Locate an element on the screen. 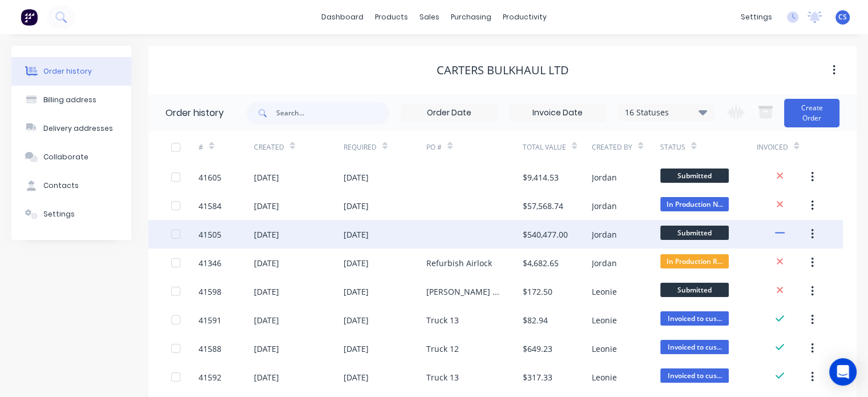 The width and height of the screenshot is (868, 397). div: products is located at coordinates (391, 17).